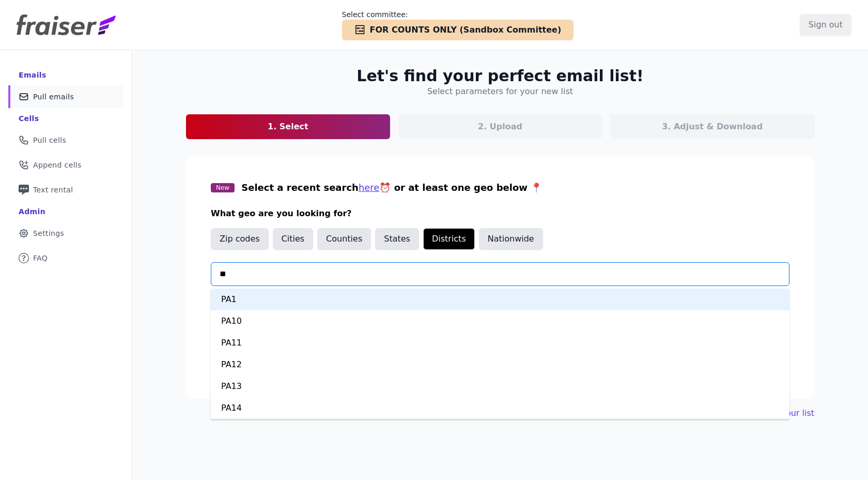 This screenshot has height=480, width=868. I want to click on span: Pull cells, so click(49, 140).